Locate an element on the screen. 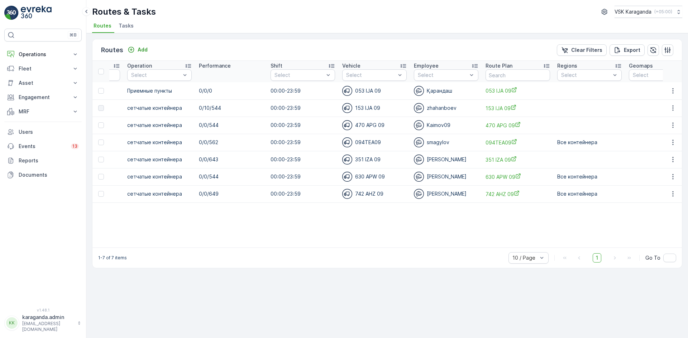 The height and width of the screenshot is (338, 688). span: v 1.48.1 is located at coordinates (43, 310).